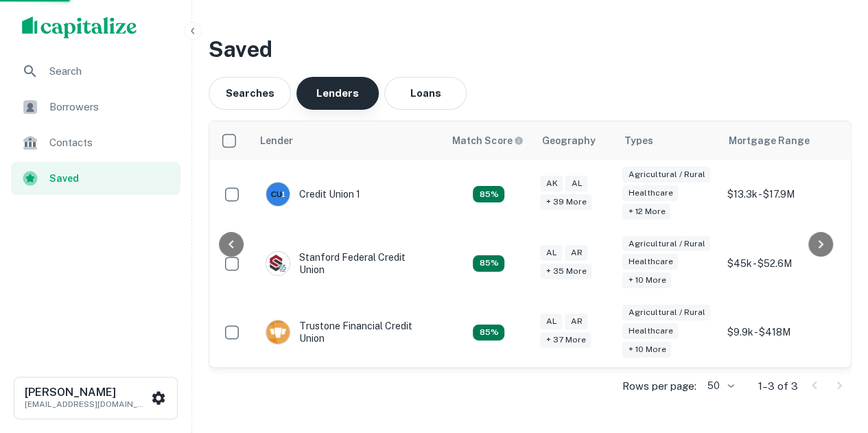  Describe the element at coordinates (111, 71) in the screenshot. I see `span: Search` at that location.